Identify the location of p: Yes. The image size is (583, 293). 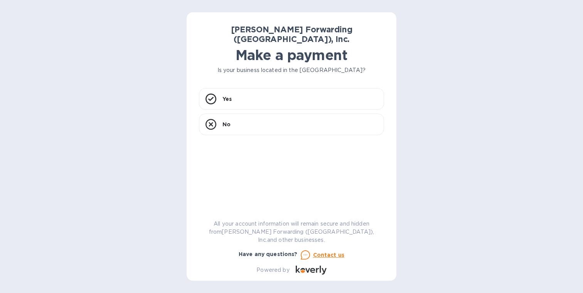
(227, 99).